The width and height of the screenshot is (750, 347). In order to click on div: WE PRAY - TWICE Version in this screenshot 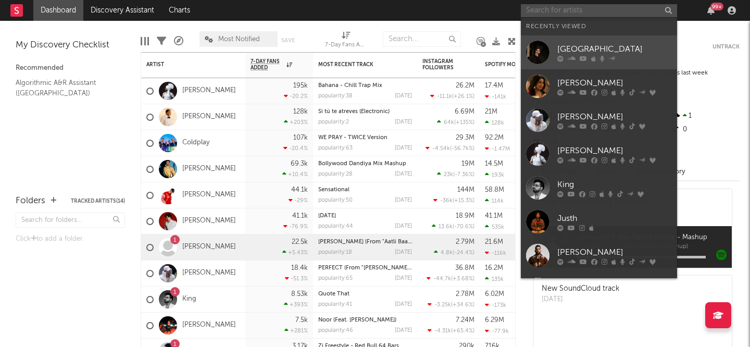, I will do `click(365, 137)`.